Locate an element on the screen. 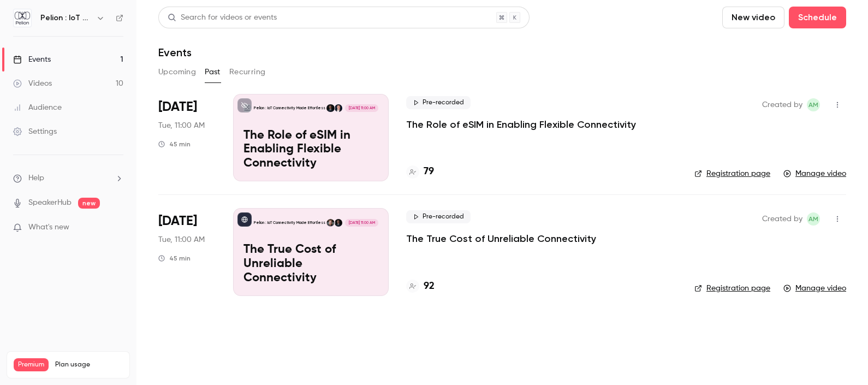 This screenshot has height=385, width=868. img: Pelion : IoT Connectivity Made Effortless is located at coordinates (22, 18).